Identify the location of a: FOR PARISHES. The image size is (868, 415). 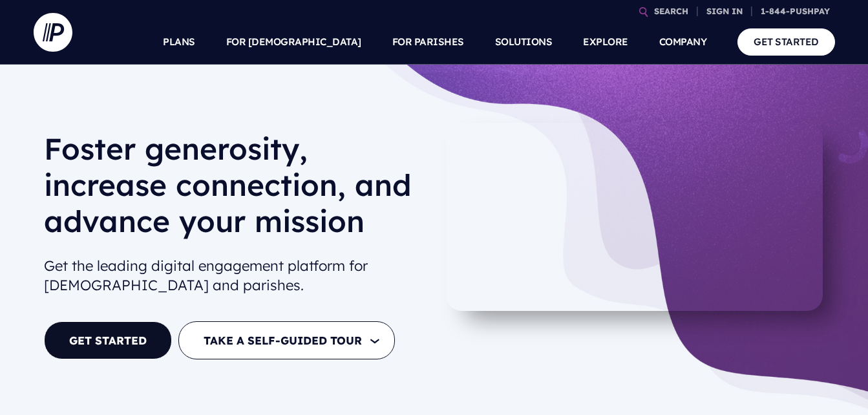
(428, 42).